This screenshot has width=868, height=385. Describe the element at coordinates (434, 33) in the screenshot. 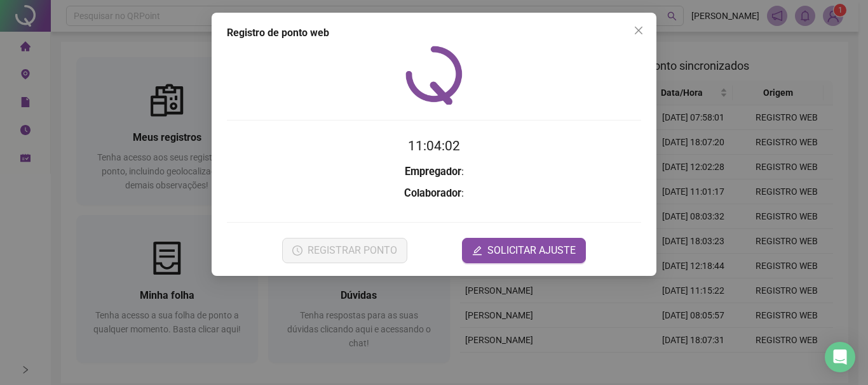

I see `div: Registro de ponto web` at that location.